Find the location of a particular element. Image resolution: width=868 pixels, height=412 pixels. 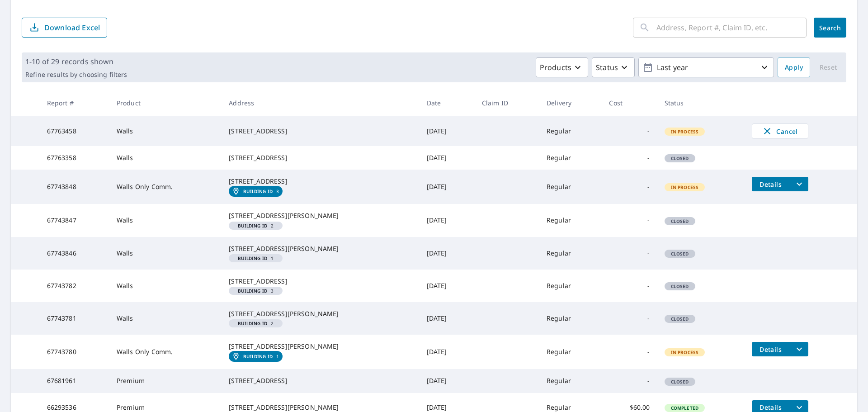

a: Building ID1 is located at coordinates (255, 356).